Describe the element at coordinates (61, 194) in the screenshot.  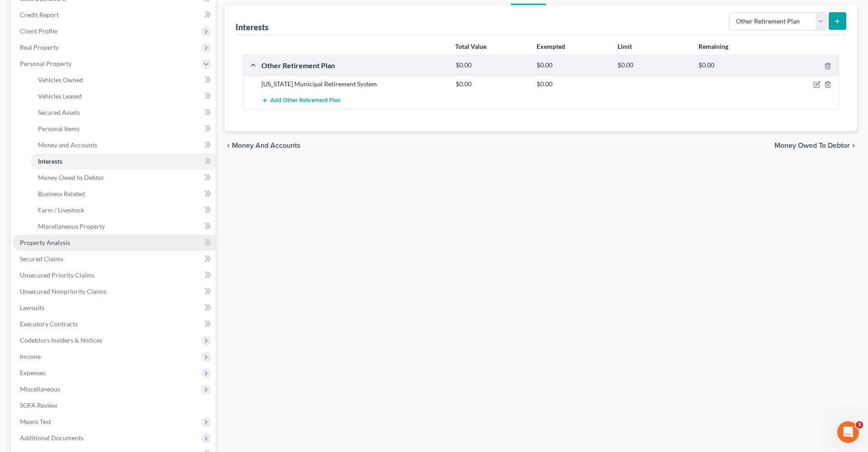
I see `span: Business Related` at that location.